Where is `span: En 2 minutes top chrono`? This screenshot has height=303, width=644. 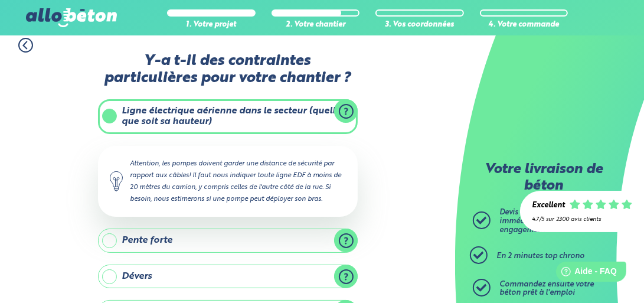 span: En 2 minutes top chrono is located at coordinates (540, 256).